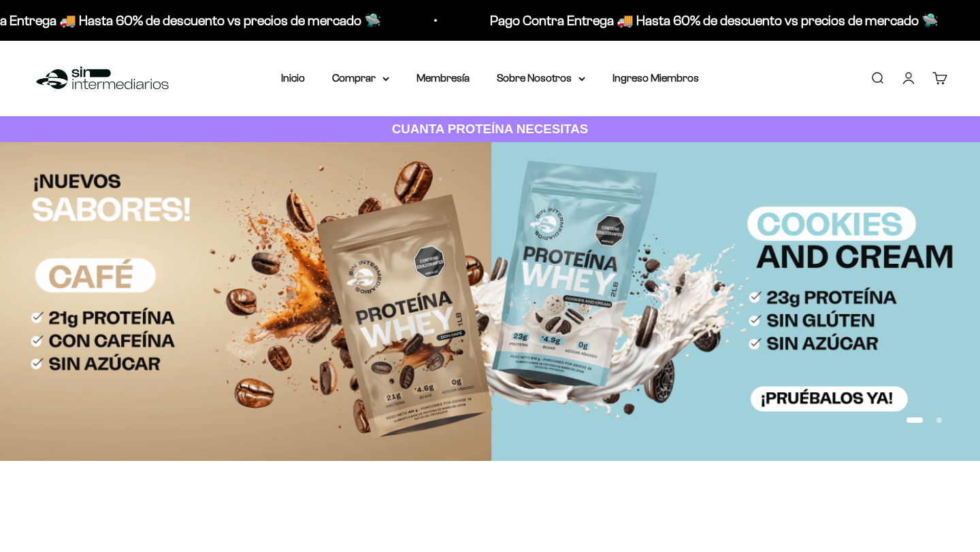 This screenshot has width=980, height=552. I want to click on summary: Sobre Nosotros, so click(541, 78).